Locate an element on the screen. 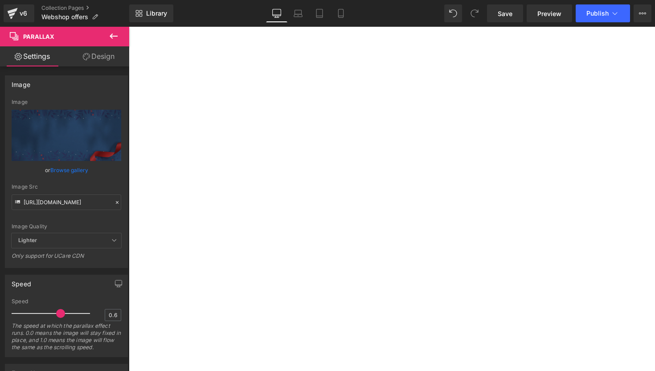 The image size is (655, 371). span: Preview is located at coordinates (549, 13).